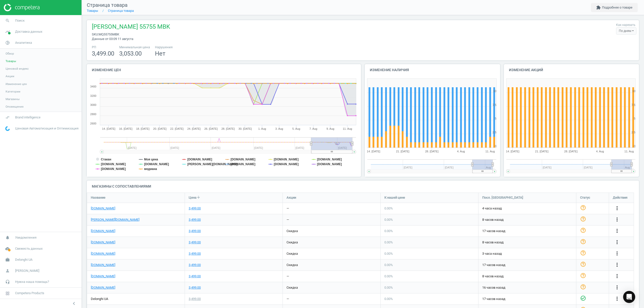  Describe the element at coordinates (29, 249) in the screenshot. I see `span: Свежесть данных` at that location.